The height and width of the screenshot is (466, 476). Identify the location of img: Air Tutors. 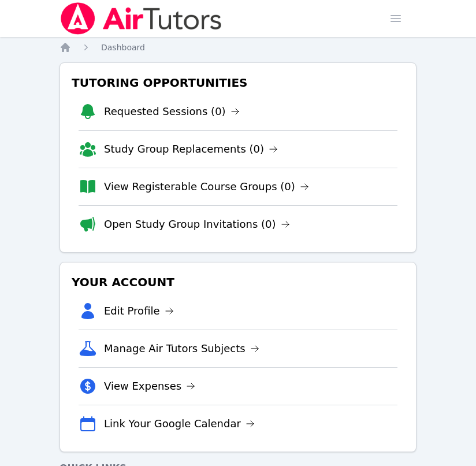
(141, 18).